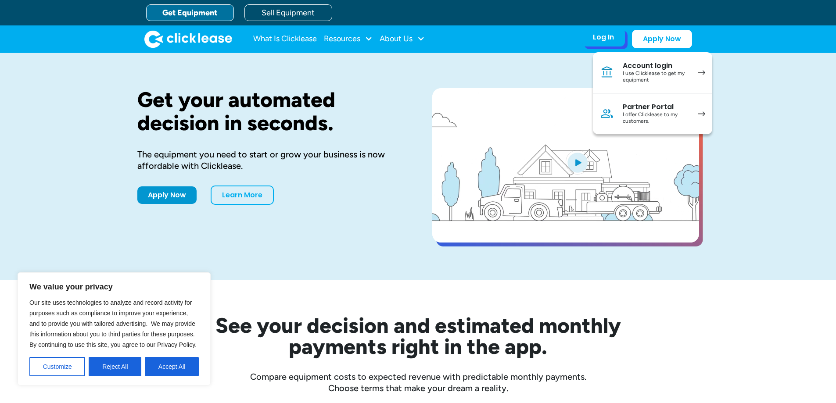 This screenshot has width=836, height=403. Describe the element at coordinates (577, 162) in the screenshot. I see `img: Blue play button logo on a light blue circular background` at that location.